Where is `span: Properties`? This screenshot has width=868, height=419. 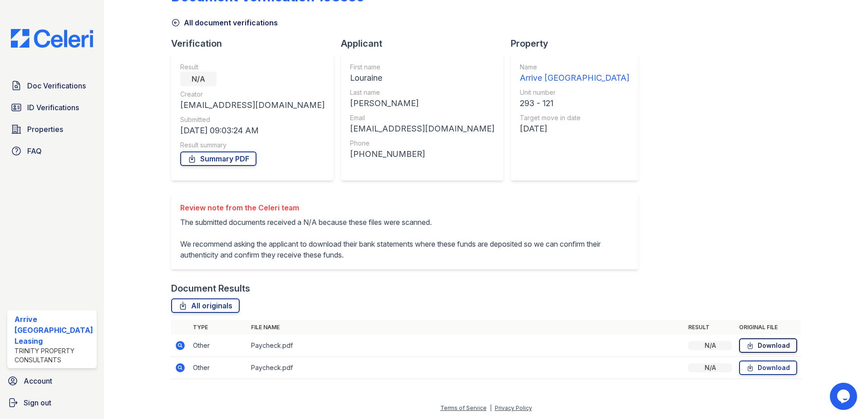 span: Properties is located at coordinates (45, 130).